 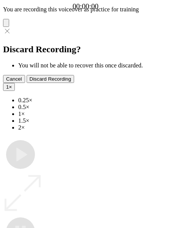 I want to click on li: 2×, so click(x=93, y=128).